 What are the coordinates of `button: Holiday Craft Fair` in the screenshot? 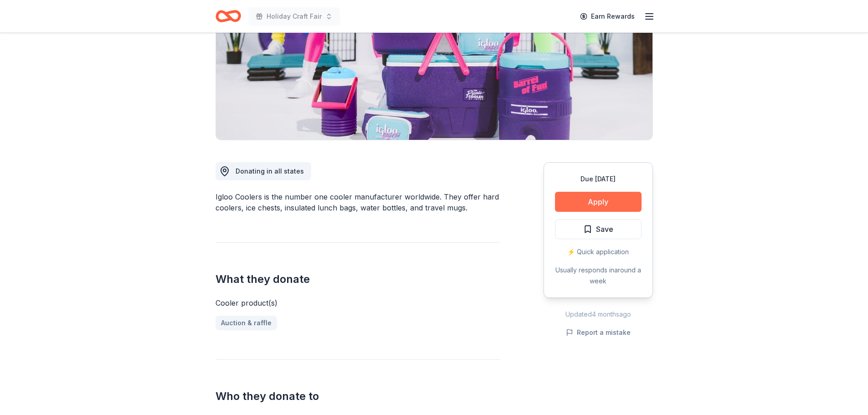 It's located at (294, 16).